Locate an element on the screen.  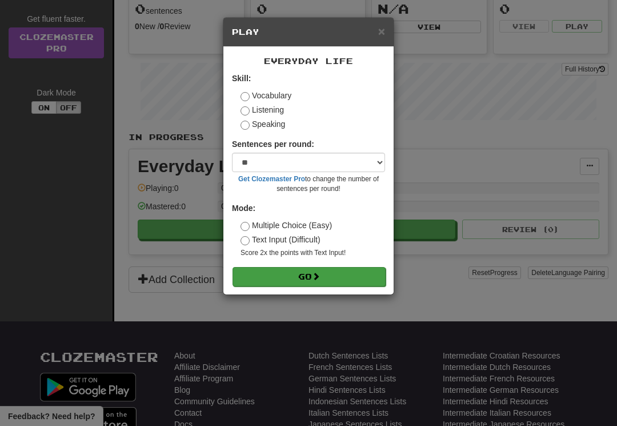
input: Text Input (Difficult) is located at coordinates (245, 241).